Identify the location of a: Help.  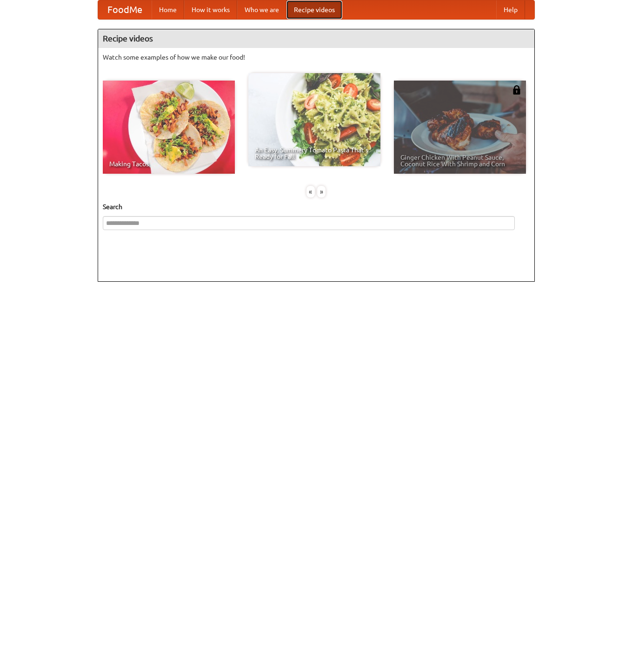
(511, 10).